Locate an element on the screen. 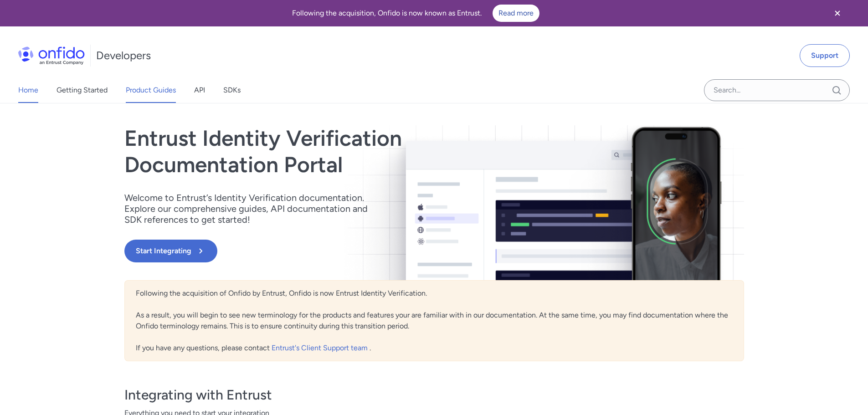 The height and width of the screenshot is (415, 868). a: Support is located at coordinates (824, 55).